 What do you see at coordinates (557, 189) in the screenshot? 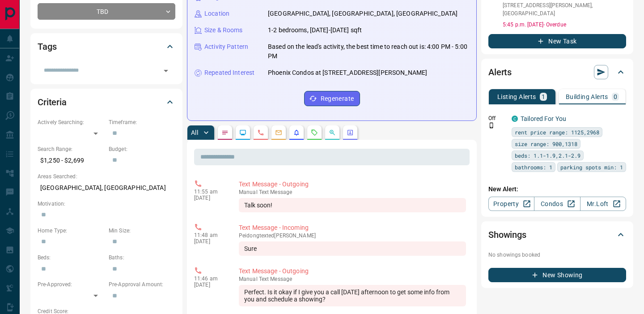
I see `p: New Alert:` at bounding box center [557, 189].